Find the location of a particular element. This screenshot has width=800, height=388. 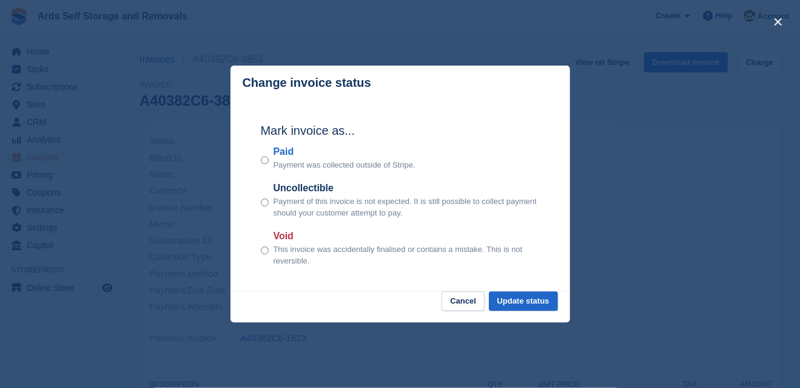

p: Payment was collected outside of Stripe. is located at coordinates (344, 165).